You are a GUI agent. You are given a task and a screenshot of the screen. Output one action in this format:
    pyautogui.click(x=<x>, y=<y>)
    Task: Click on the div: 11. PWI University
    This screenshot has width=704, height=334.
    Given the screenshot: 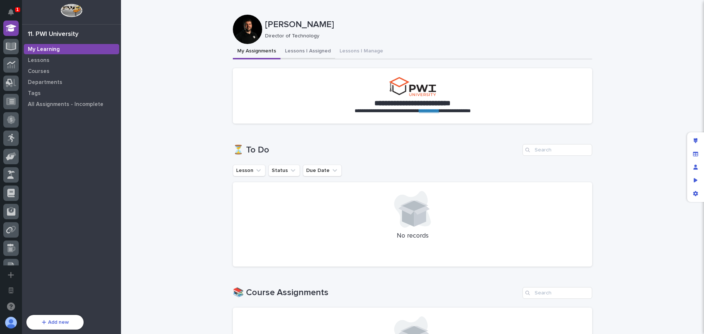 What is the action you would take?
    pyautogui.click(x=53, y=34)
    